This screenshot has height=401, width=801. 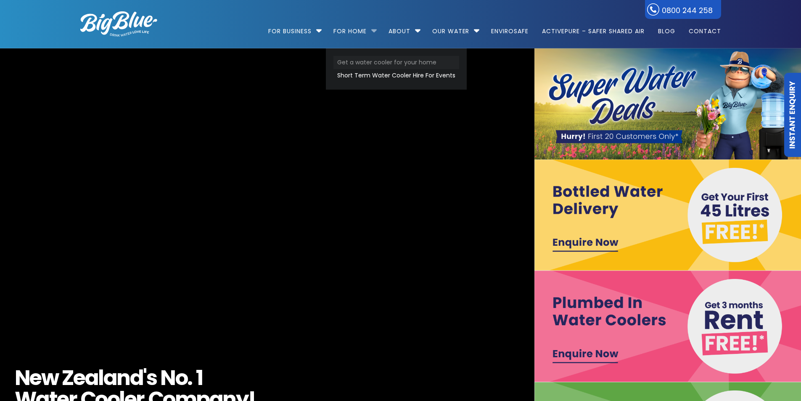 What do you see at coordinates (68, 377) in the screenshot?
I see `span: Z` at bounding box center [68, 377].